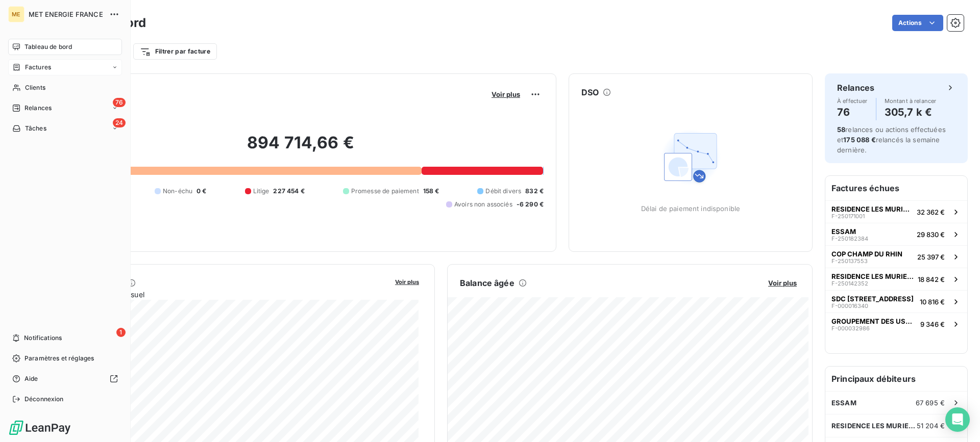 Image resolution: width=980 pixels, height=442 pixels. What do you see at coordinates (930, 403) in the screenshot?
I see `span: 67 695 €` at bounding box center [930, 403].